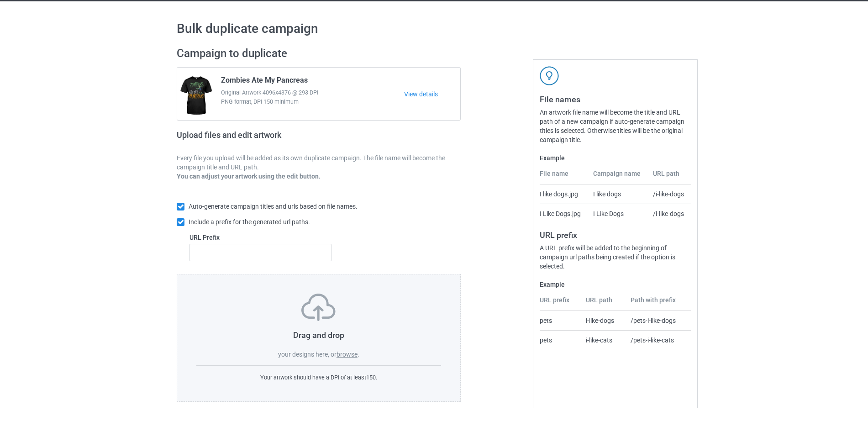  I want to click on label: browse, so click(347, 354).